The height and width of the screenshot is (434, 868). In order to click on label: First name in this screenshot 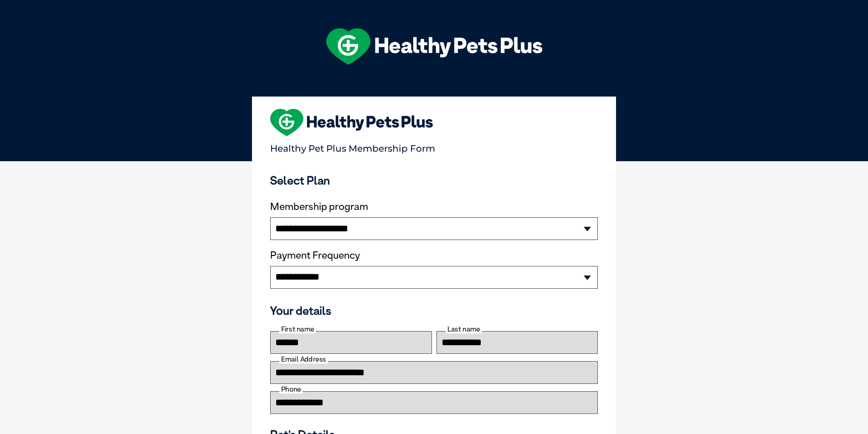, I will do `click(297, 330)`.